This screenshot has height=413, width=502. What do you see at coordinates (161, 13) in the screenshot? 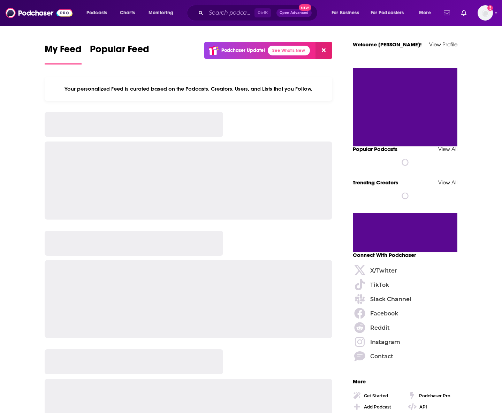
I see `span: Monitoring` at bounding box center [161, 13].